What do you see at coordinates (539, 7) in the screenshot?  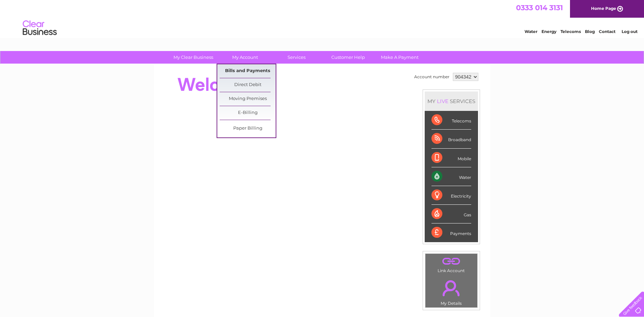 I see `span: 0333 014 3131` at bounding box center [539, 7].